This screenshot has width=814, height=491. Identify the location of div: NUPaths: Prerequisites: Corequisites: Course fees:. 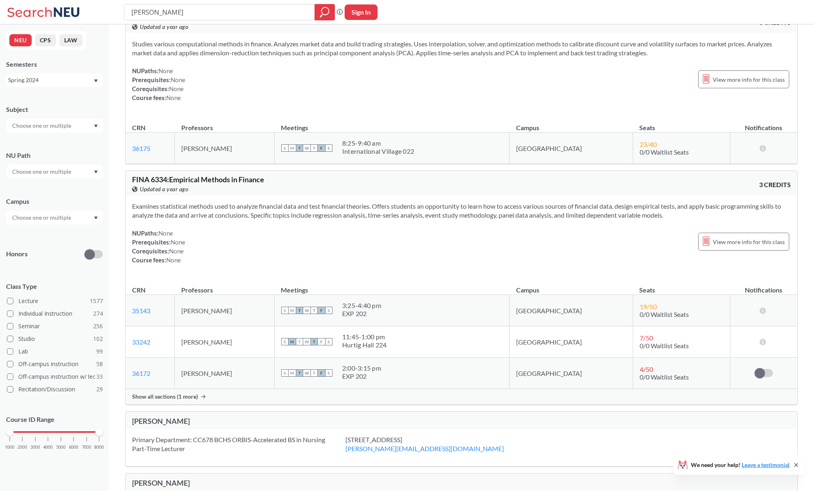
(159, 84).